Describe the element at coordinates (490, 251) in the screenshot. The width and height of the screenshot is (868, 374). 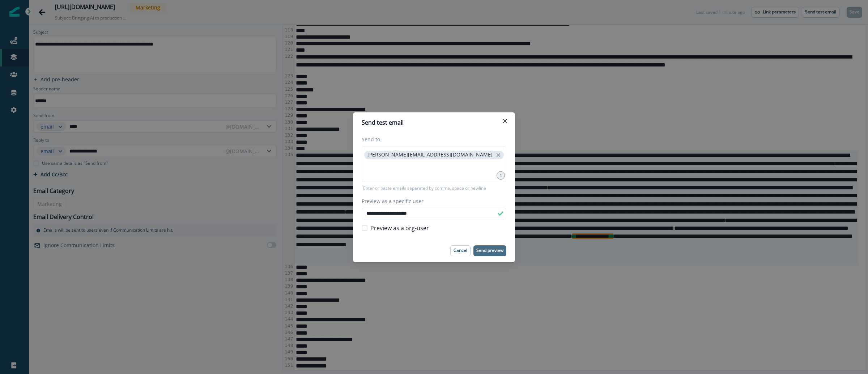
I see `button: Send preview` at that location.